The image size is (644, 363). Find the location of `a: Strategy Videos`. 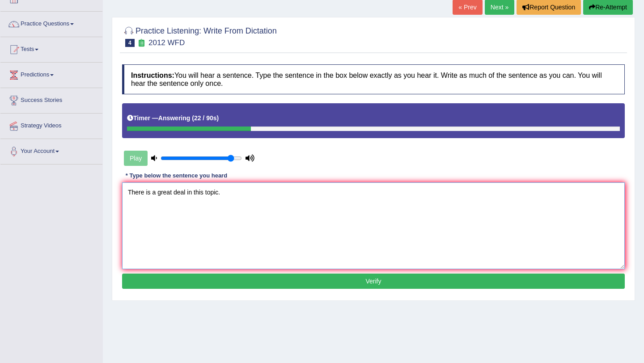

a: Strategy Videos is located at coordinates (52, 125).